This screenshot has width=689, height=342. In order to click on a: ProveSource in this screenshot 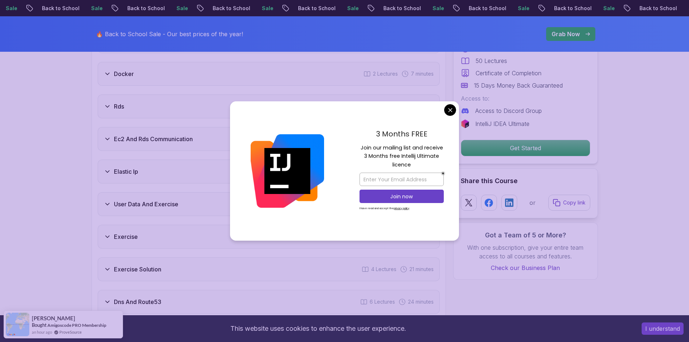, I will do `click(70, 331)`.